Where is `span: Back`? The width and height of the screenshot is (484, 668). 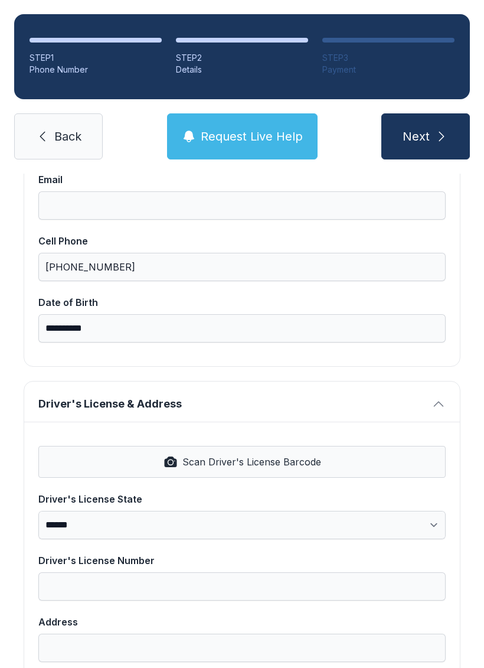 span: Back is located at coordinates (68, 136).